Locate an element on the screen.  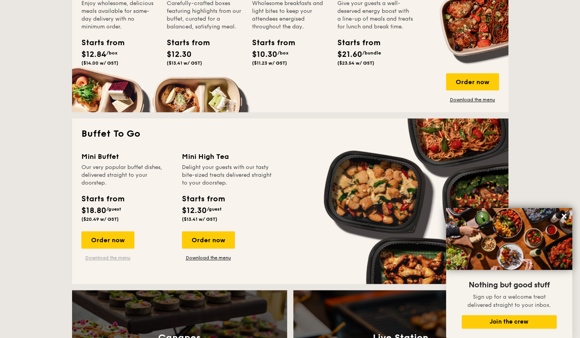
span: /bundle is located at coordinates (372, 53).